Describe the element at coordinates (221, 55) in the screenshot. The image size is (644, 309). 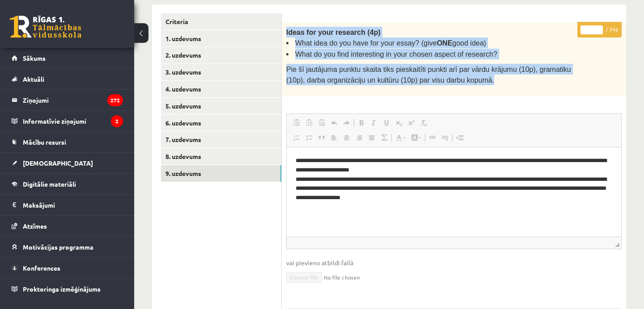
I see `a: 2. uzdevums` at that location.